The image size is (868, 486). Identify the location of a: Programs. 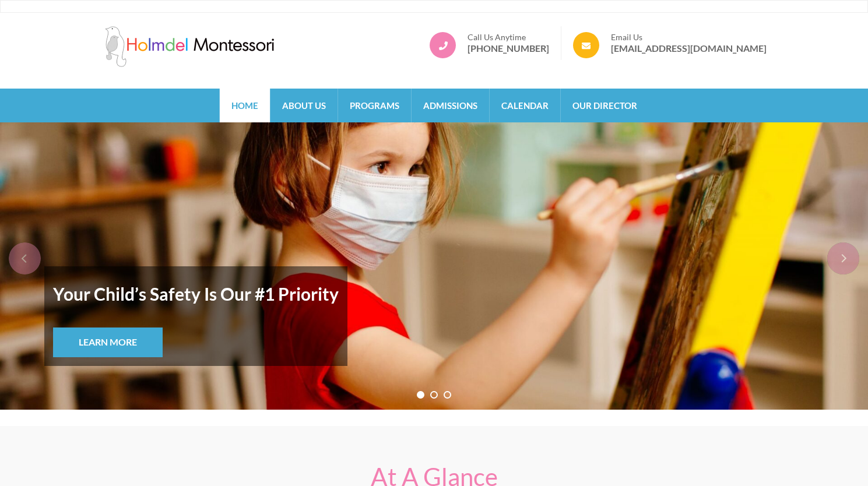
(374, 105).